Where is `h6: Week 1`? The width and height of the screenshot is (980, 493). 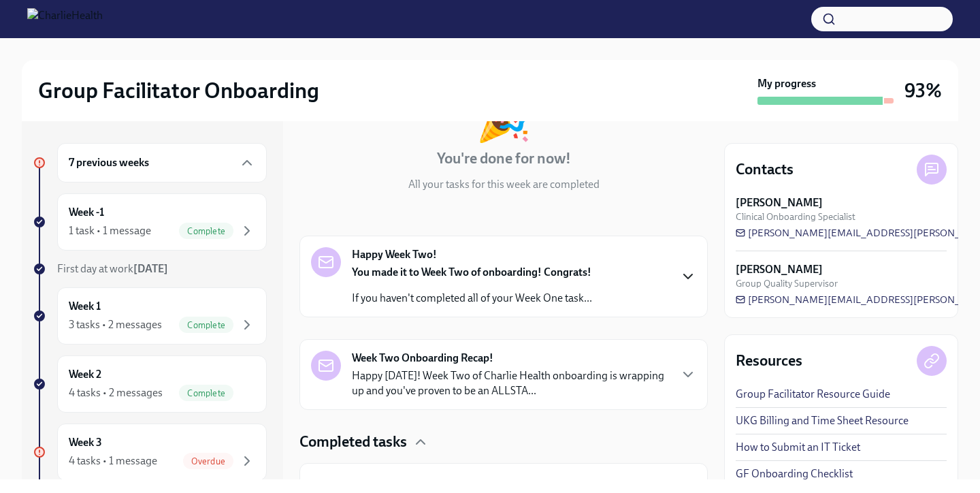
h6: Week 1 is located at coordinates (85, 306).